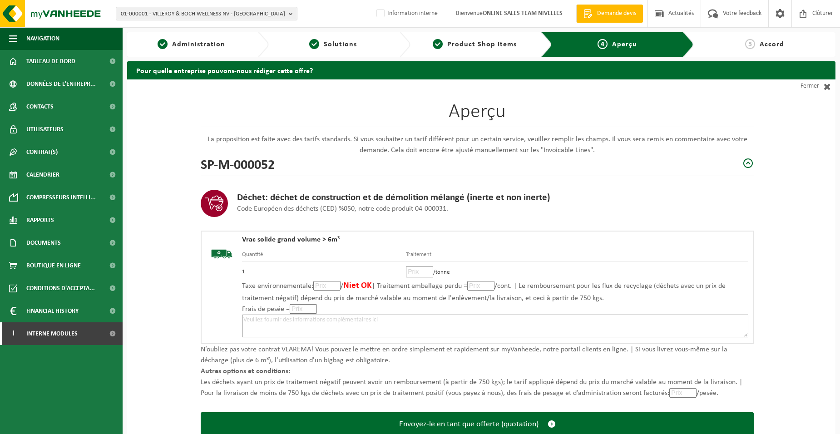  Describe the element at coordinates (42, 152) in the screenshot. I see `span: Contrat(s)` at that location.